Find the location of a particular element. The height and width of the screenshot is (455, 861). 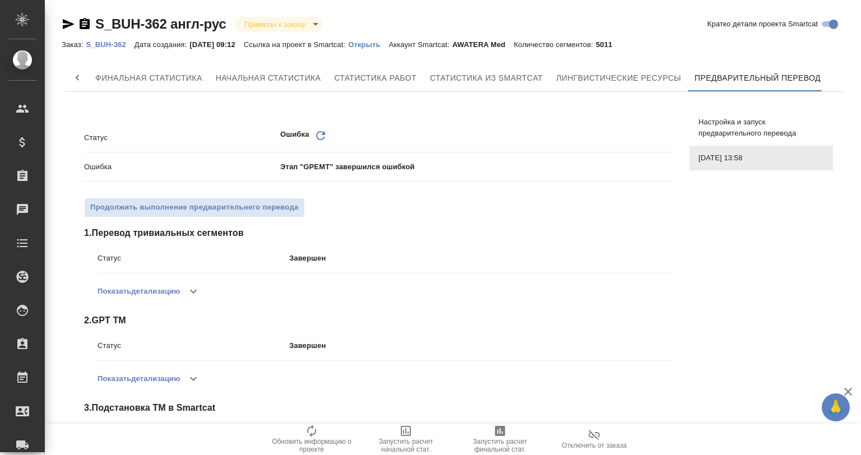

p: Заказ: is located at coordinates (73, 44).